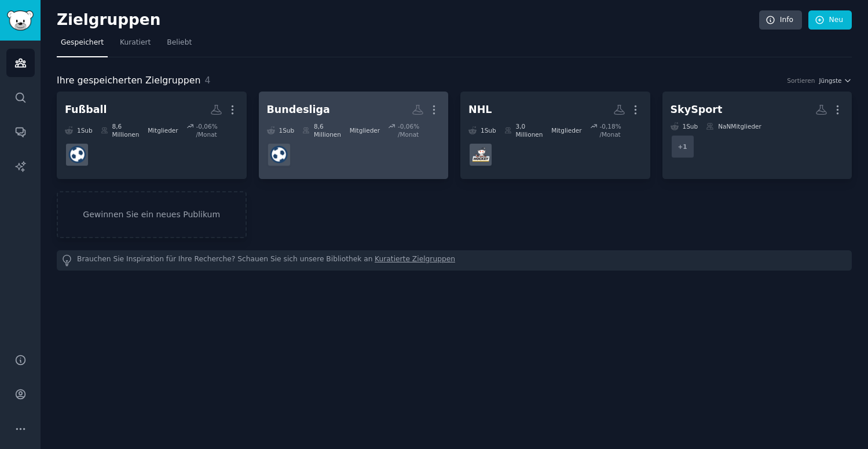 This screenshot has width=868, height=449. I want to click on font: SkySport, so click(697, 110).